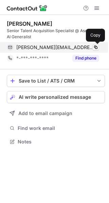 The image size is (109, 203). Describe the element at coordinates (56, 97) in the screenshot. I see `button: AI write personalized message` at that location.